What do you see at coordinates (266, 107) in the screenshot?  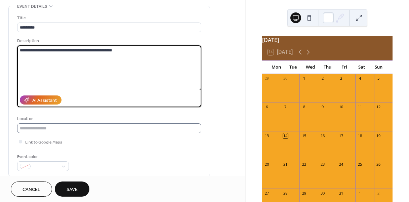 I see `div: 6` at bounding box center [266, 107].